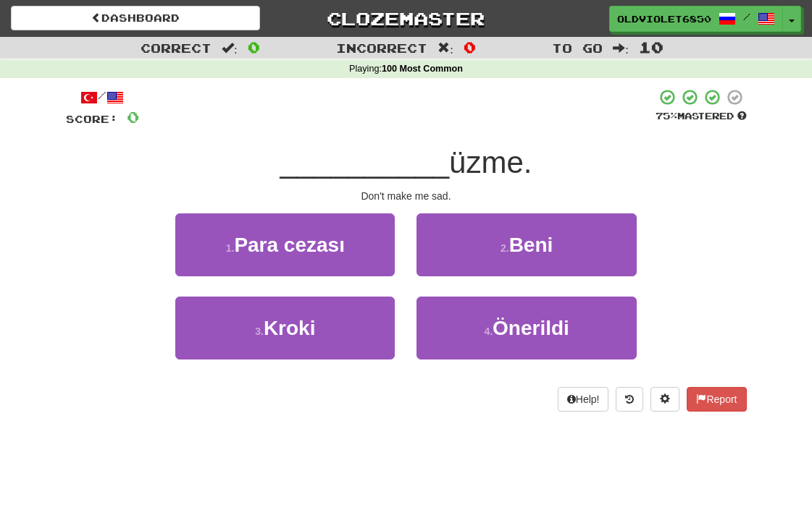  What do you see at coordinates (701, 116) in the screenshot?
I see `div: Mastered` at bounding box center [701, 116].